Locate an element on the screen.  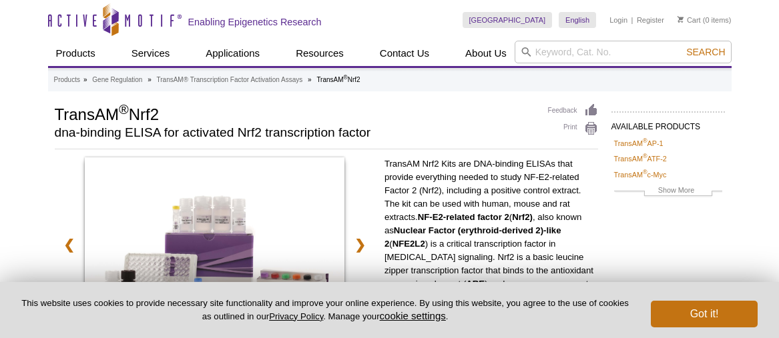
h2: Enabling Epigenetics Research is located at coordinates (255, 22).